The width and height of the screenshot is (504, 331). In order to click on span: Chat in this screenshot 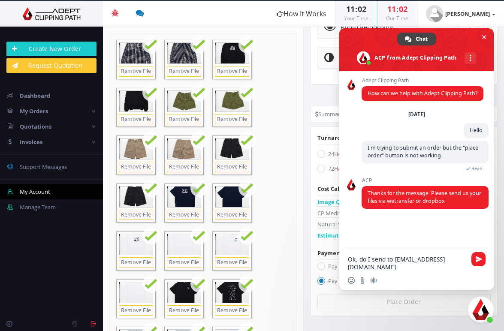, I will do `click(422, 39)`.